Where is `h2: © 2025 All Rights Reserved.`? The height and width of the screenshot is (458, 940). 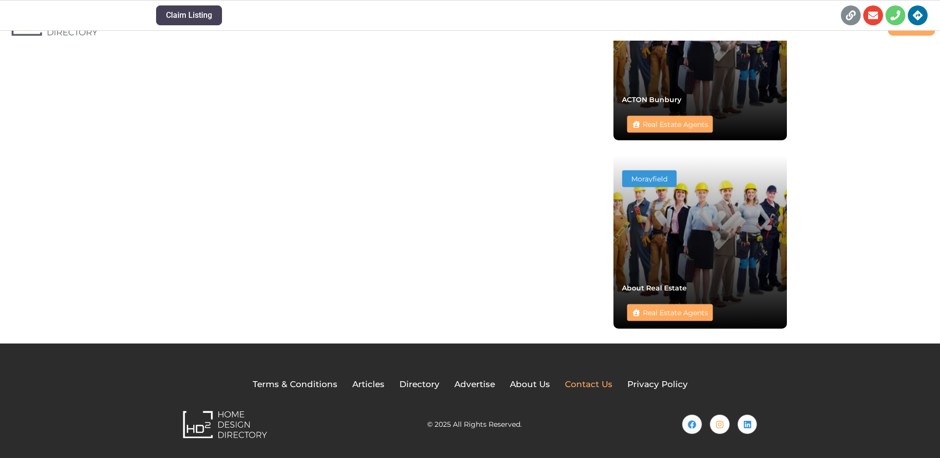
h2: © 2025 All Rights Reserved. is located at coordinates (474, 424).